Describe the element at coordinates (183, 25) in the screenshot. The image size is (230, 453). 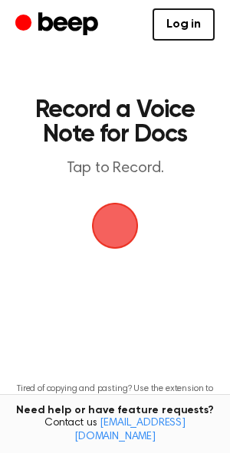
I see `a: Log in` at that location.